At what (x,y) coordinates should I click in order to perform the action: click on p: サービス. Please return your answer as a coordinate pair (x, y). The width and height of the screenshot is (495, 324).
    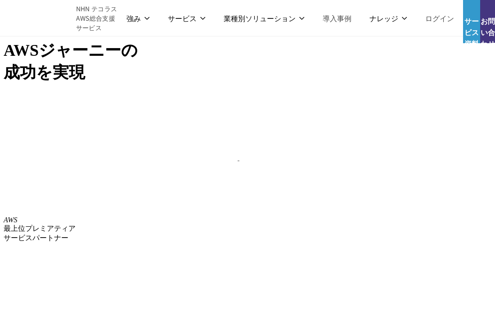
    Looking at the image, I should click on (187, 18).